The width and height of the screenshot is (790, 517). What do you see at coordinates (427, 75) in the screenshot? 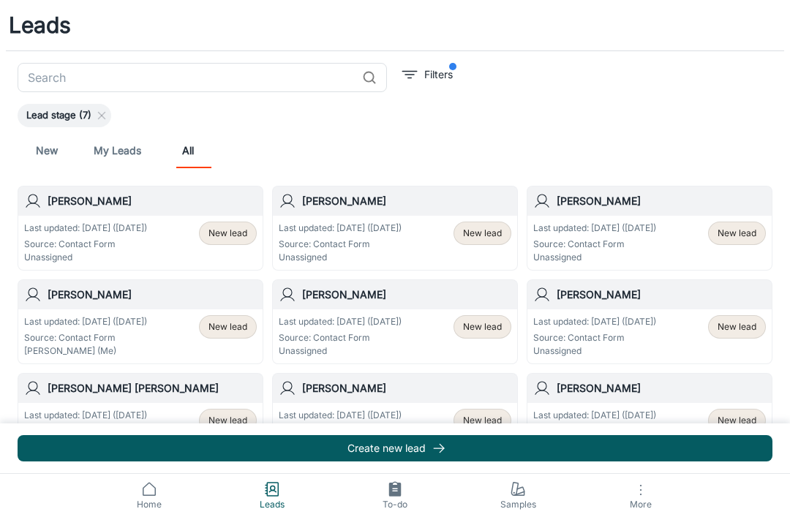
I see `button: filter` at bounding box center [427, 75].